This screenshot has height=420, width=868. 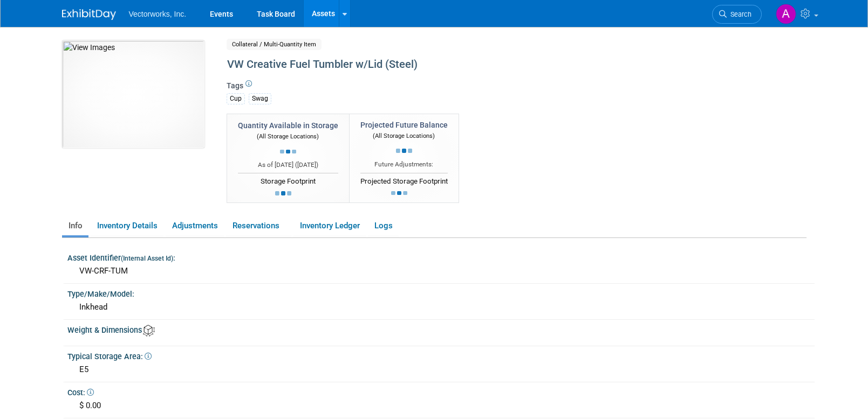 What do you see at coordinates (75, 226) in the screenshot?
I see `a: Info` at bounding box center [75, 226].